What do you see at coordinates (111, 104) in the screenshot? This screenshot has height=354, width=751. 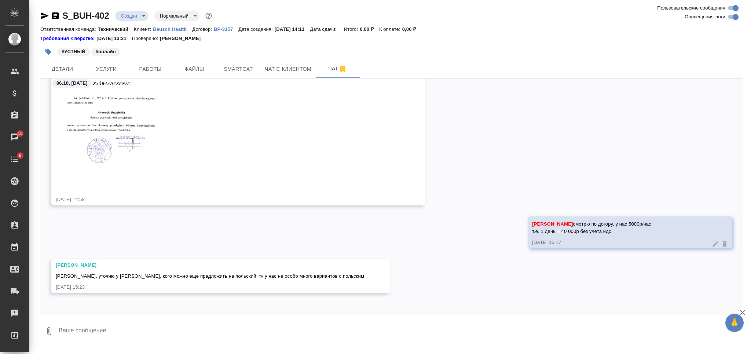 I see `img: 2006 Свидетельство присяжный переводчик при Минюсте РП (1).jpg` at bounding box center [111, 104].